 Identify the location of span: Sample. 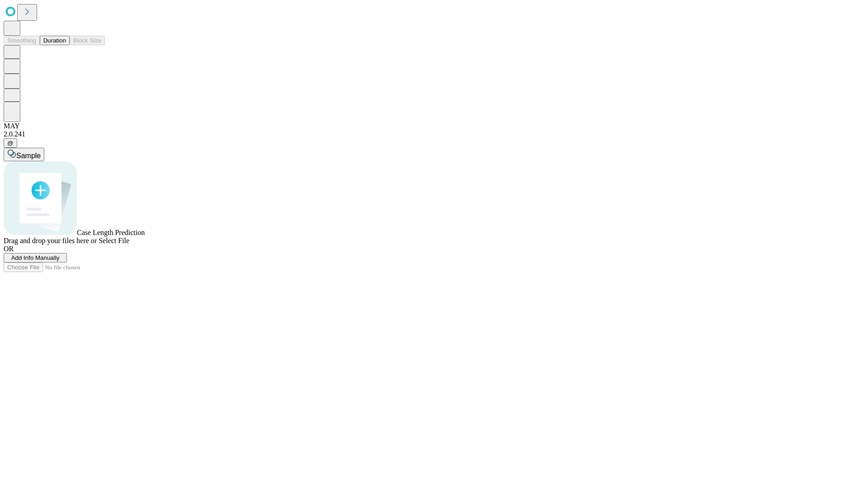
(28, 155).